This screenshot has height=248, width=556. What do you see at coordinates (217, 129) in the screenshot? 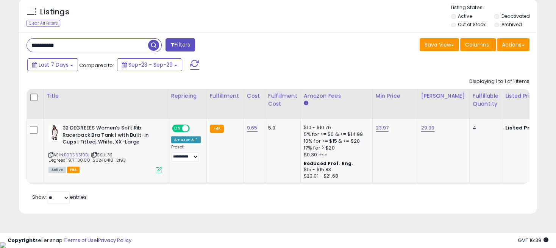
I see `small: FBA` at bounding box center [217, 129].